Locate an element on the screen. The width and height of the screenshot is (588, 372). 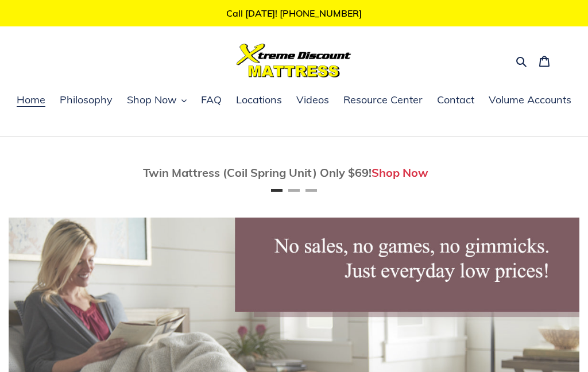
span: Locations is located at coordinates (259, 100).